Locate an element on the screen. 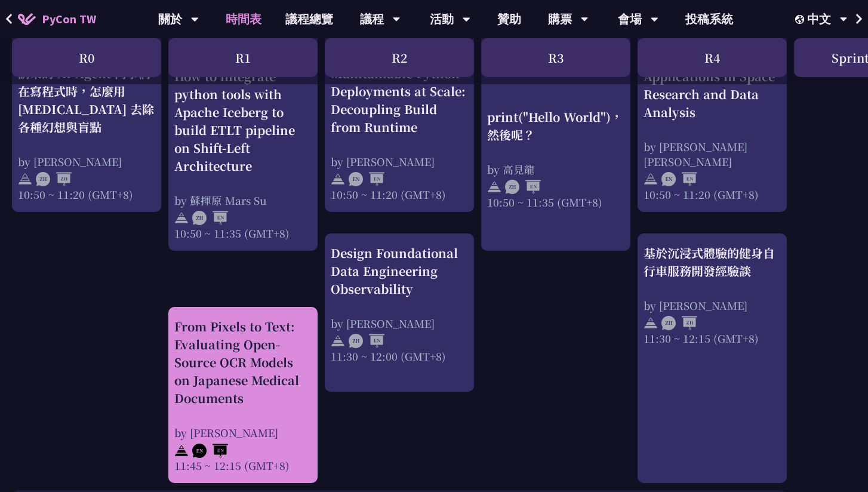 The width and height of the screenshot is (868, 492). div: R1 is located at coordinates (243, 57).